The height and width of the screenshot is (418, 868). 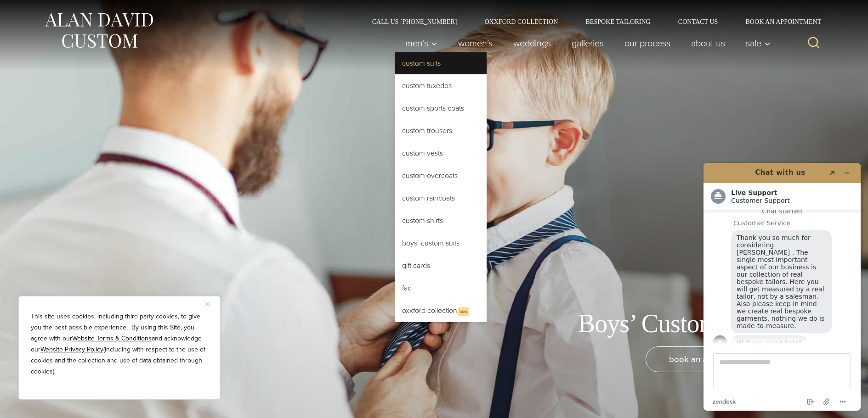 I want to click on h2: Live Support, so click(x=96, y=37).